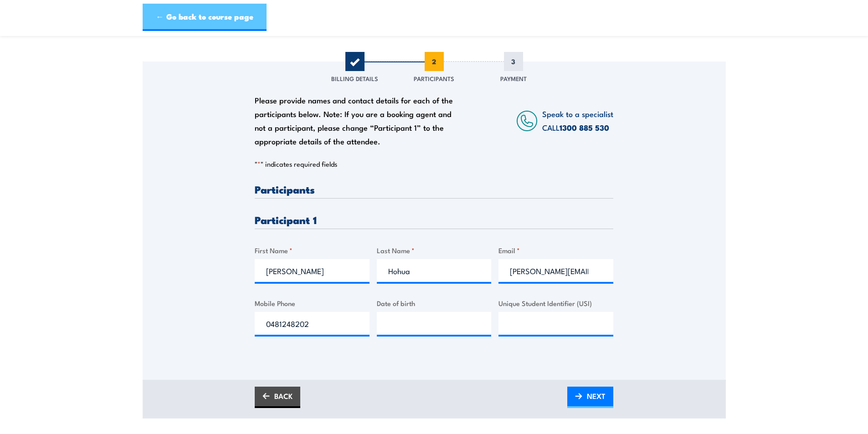  Describe the element at coordinates (277, 397) in the screenshot. I see `a: BACK` at that location.